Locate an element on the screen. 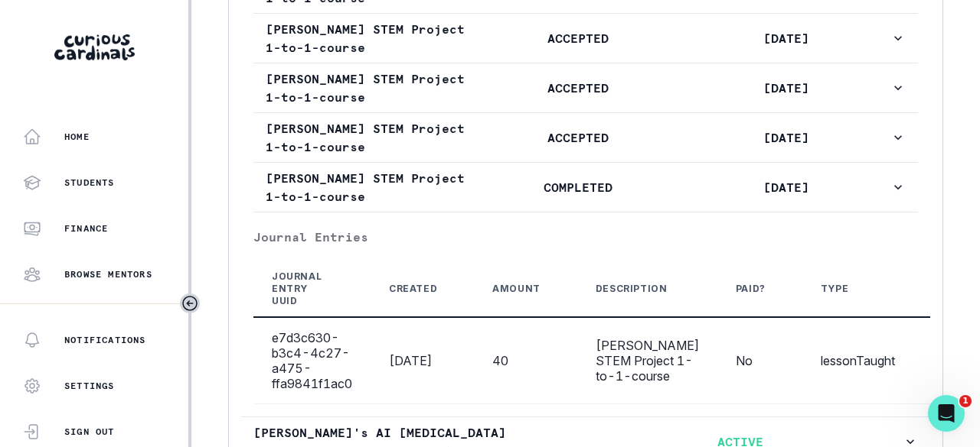 The image size is (980, 447). button: Toggle sidebar is located at coordinates (190, 304).